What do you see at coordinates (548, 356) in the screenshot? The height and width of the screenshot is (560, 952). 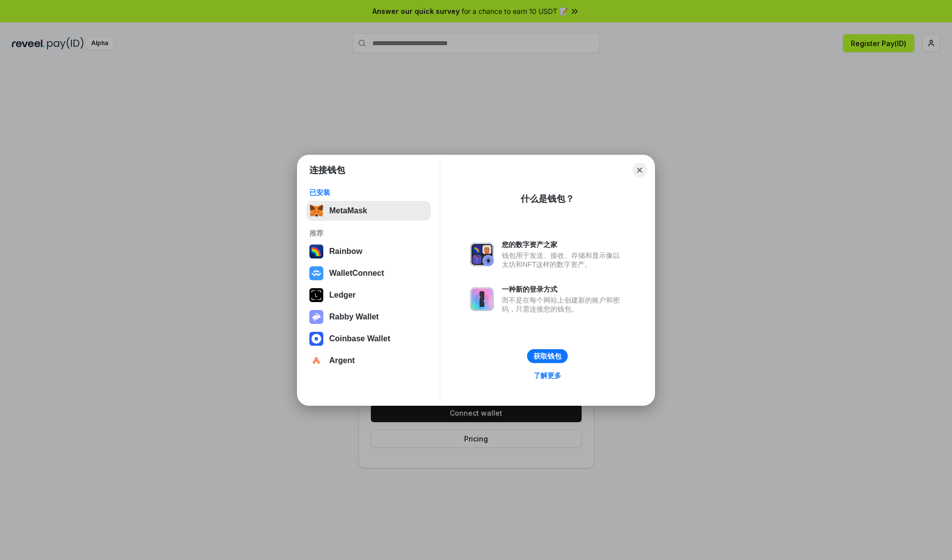 I see `button: 获取钱包` at bounding box center [548, 356].